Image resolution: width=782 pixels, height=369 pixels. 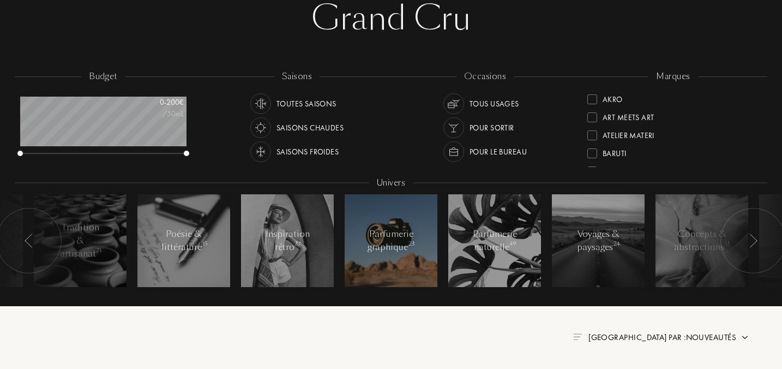 I want to click on div: Atelier Materi, so click(x=628, y=133).